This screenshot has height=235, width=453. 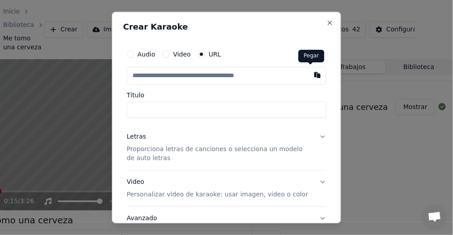 What do you see at coordinates (217, 188) in the screenshot?
I see `div: Video` at bounding box center [217, 188].